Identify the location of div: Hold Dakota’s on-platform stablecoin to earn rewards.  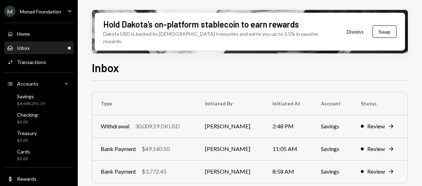
(201, 24).